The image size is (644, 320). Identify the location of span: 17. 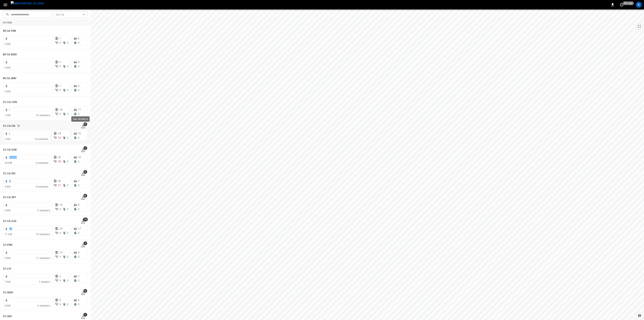
(79, 229).